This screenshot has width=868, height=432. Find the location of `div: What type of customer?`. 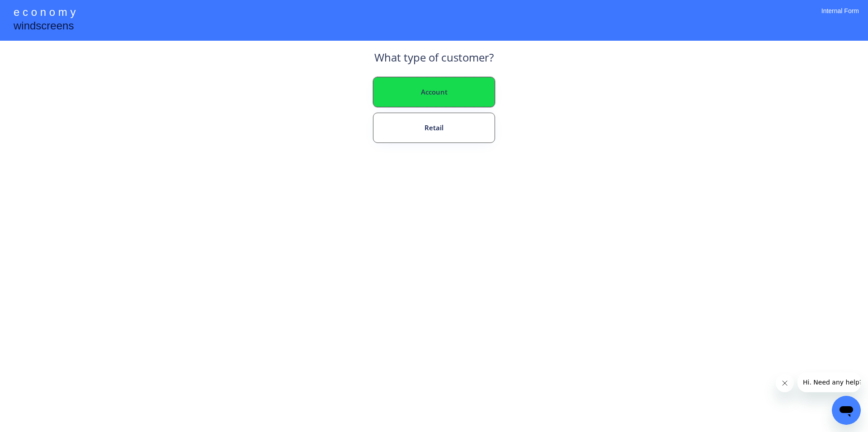

div: What type of customer? is located at coordinates (434, 60).